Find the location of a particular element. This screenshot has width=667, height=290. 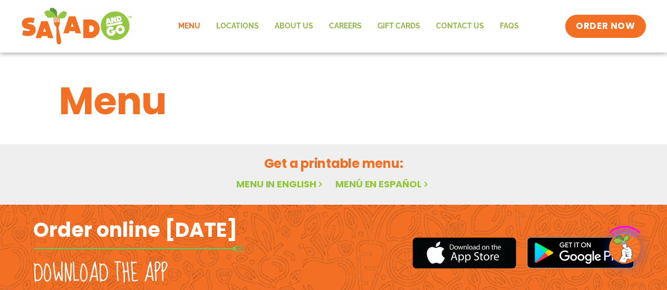

a: Contact Us is located at coordinates (459, 26).